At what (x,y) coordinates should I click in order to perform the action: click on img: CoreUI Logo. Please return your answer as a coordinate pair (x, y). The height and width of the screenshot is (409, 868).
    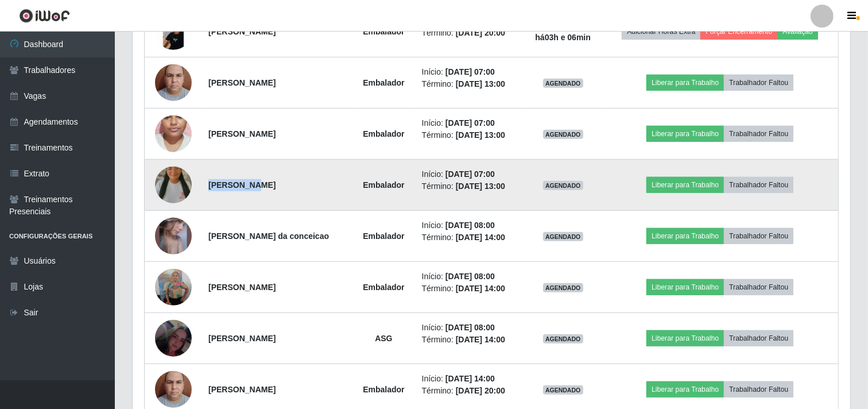
    Looking at the image, I should click on (44, 16).